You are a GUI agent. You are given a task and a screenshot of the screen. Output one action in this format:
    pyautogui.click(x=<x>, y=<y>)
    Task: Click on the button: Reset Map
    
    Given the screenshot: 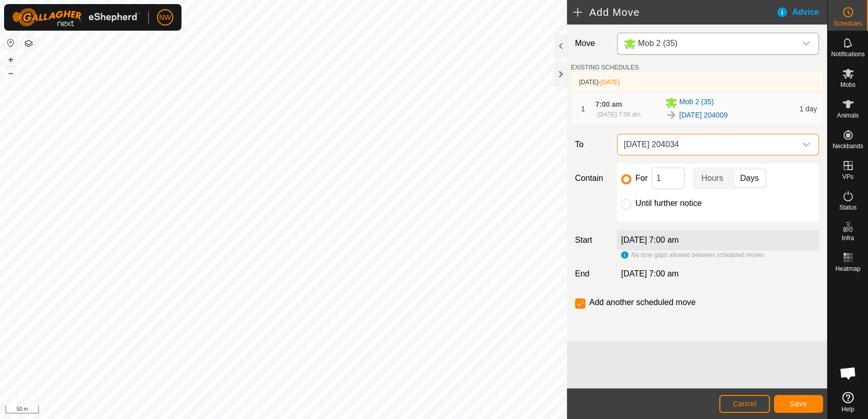 What is the action you would take?
    pyautogui.click(x=11, y=43)
    